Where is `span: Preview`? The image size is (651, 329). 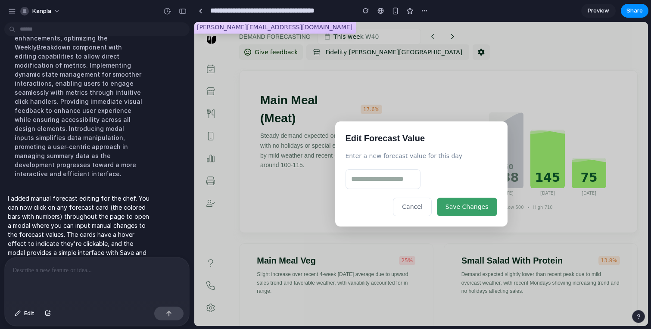 span: Preview is located at coordinates (598, 11).